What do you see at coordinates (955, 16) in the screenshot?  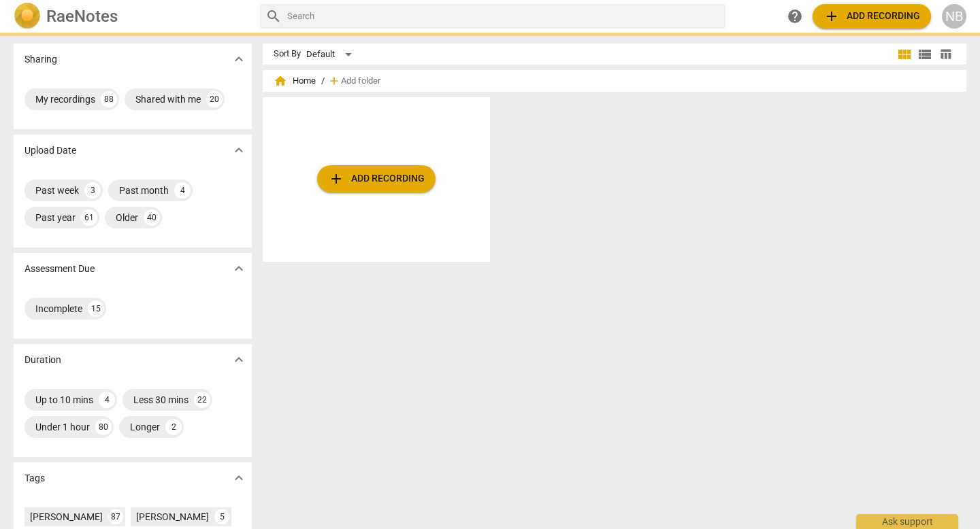 I see `div: NB` at bounding box center [955, 16].